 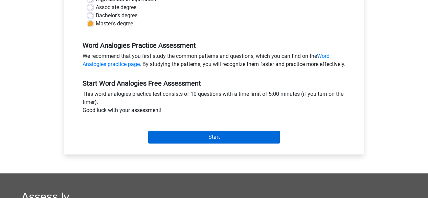 I want to click on div: We recommend that you first study the common patterns and questions, which you can find on the . ..., so click(x=214, y=62).